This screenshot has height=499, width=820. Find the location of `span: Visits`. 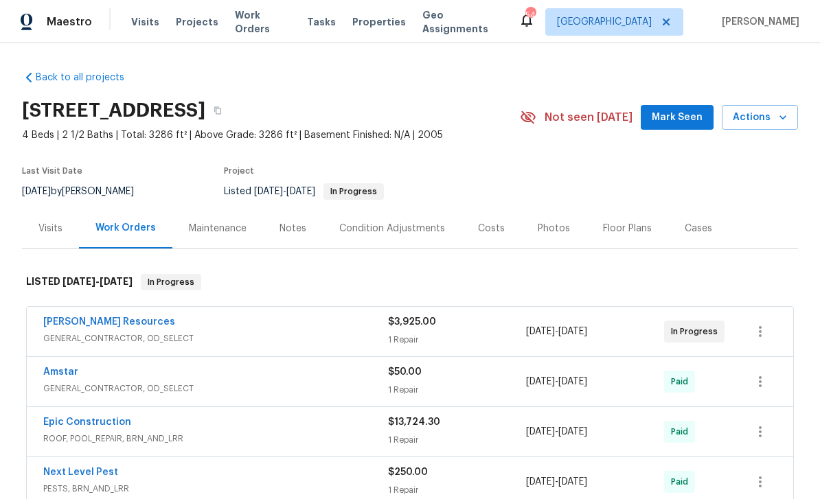

span: Visits is located at coordinates (145, 22).